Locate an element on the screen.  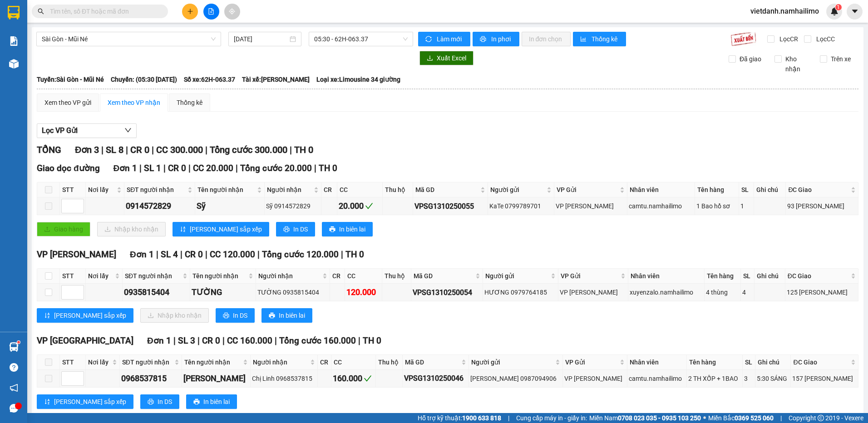
div: 4 is located at coordinates (748, 292).